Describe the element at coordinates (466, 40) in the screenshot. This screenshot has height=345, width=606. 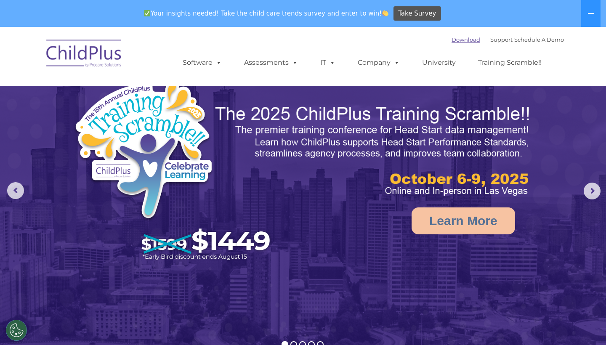
I see `a: Download` at that location.